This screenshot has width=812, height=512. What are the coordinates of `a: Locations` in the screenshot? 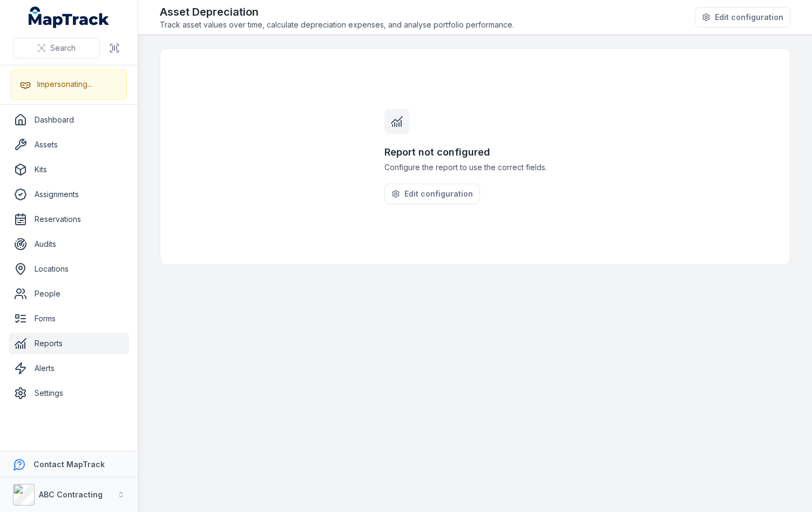 It's located at (69, 269).